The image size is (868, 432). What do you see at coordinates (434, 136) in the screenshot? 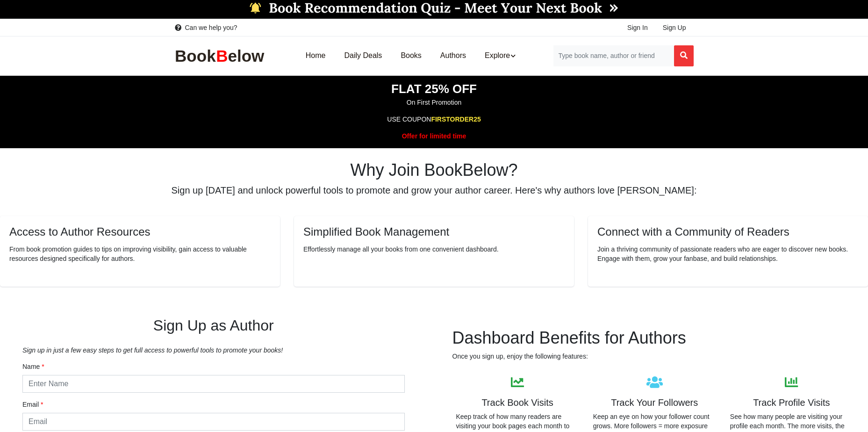
I see `span: Offer for limited time` at bounding box center [434, 136].